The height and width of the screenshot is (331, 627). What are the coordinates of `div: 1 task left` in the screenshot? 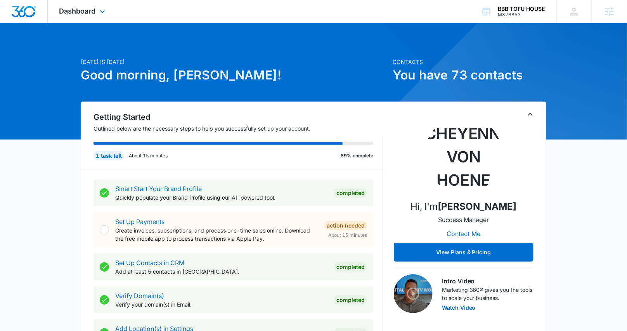 It's located at (109, 156).